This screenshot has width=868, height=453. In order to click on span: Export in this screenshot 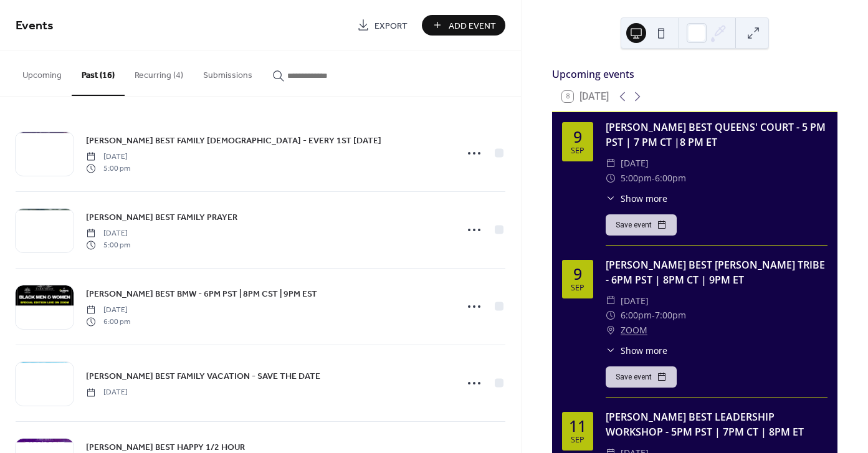, I will do `click(391, 25)`.